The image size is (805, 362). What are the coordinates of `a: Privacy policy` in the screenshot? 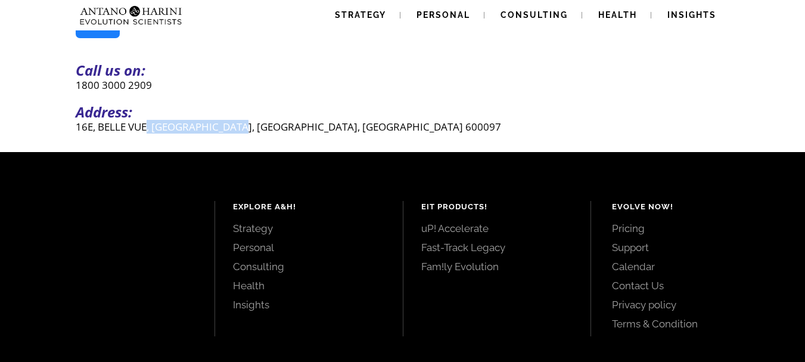 It's located at (695, 305).